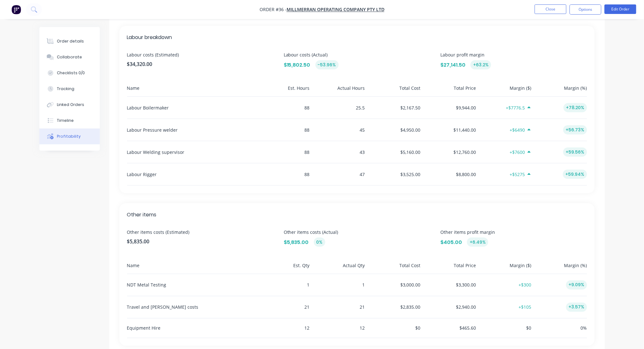  Describe the element at coordinates (69, 105) in the screenshot. I see `button: Linked Orders` at that location.